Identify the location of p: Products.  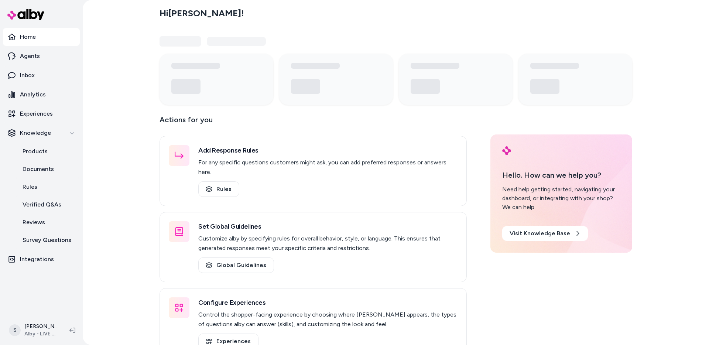
(35, 151).